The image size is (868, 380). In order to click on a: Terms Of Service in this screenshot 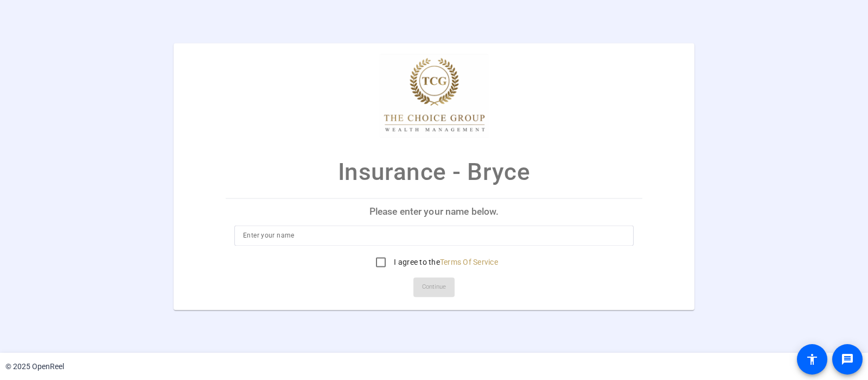, I will do `click(469, 262)`.